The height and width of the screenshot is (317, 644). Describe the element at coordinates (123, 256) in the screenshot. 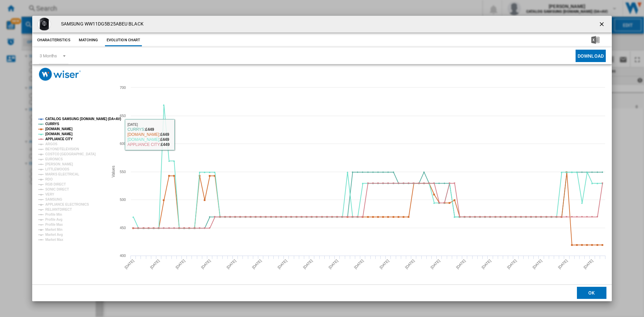

I see `tspan: 400` at that location.